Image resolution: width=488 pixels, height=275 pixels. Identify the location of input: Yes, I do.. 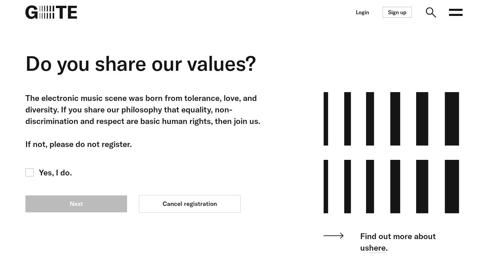
(29, 172).